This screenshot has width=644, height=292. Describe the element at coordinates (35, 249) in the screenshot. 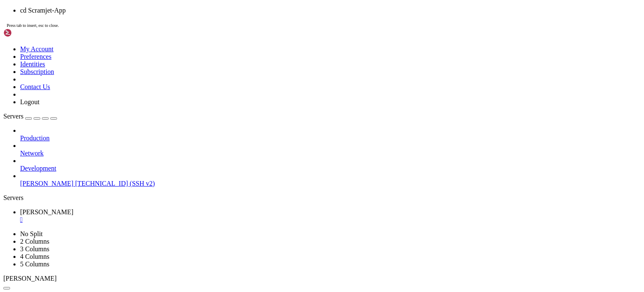

I see `a: 3 Columns` at that location.